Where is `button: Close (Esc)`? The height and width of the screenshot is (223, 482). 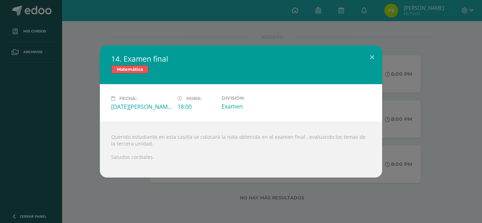 button: Close (Esc) is located at coordinates (372, 58).